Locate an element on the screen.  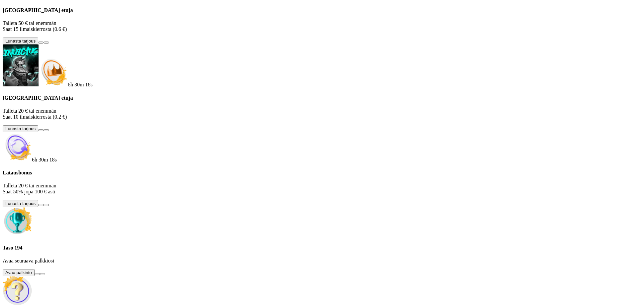
img: Unlock reward icon is located at coordinates (17, 291).